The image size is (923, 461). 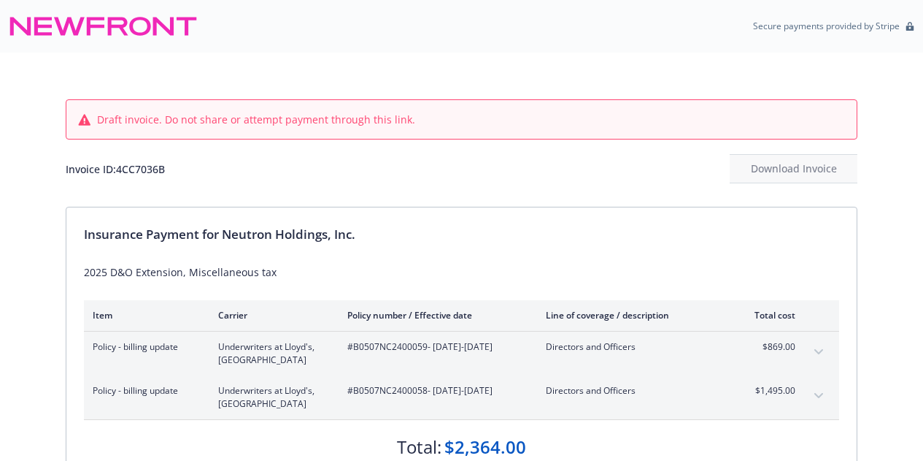 I want to click on div: $2,364.00, so click(x=485, y=447).